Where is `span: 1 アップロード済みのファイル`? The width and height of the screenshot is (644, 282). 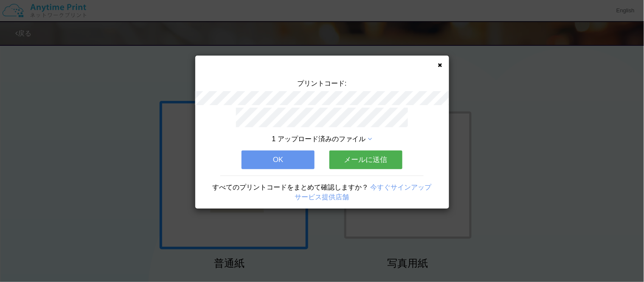
span: 1 アップロード済みのファイル is located at coordinates (319, 139).